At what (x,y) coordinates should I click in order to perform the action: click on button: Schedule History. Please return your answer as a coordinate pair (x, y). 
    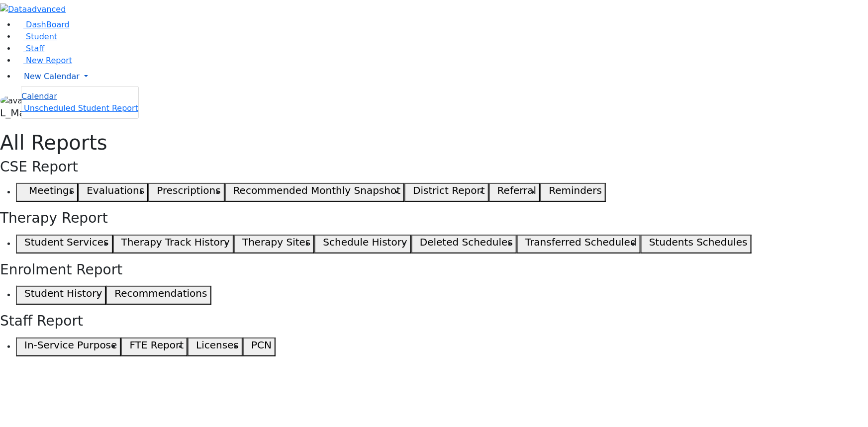
    Looking at the image, I should click on (362, 244).